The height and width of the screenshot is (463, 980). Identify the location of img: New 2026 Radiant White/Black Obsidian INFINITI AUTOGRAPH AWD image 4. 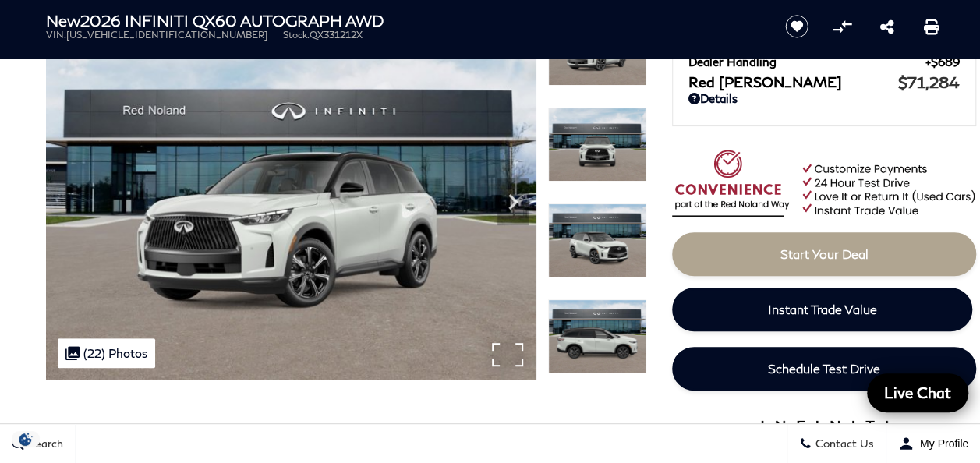
(597, 336).